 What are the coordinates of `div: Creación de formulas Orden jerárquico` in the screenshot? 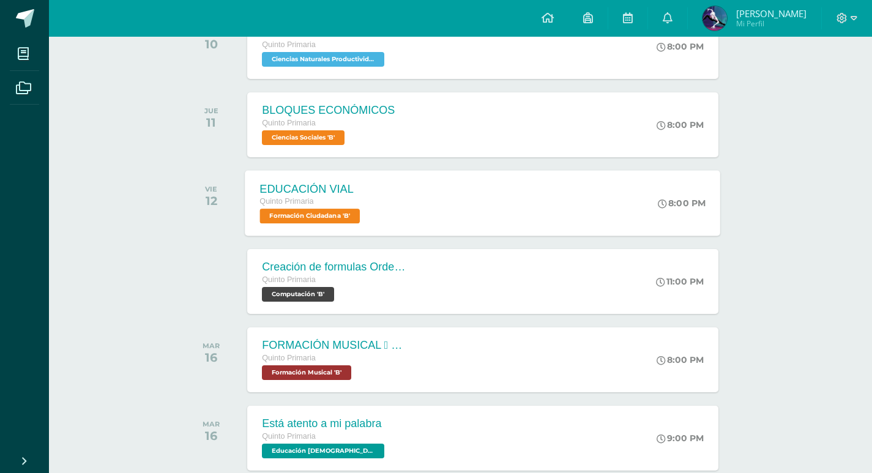 It's located at (336, 267).